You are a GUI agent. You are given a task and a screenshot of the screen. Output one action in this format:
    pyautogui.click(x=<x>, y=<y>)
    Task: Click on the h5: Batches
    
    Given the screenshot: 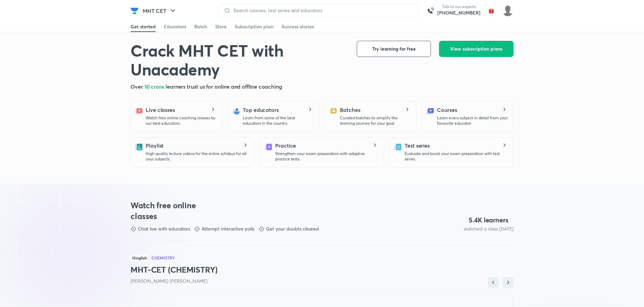 What is the action you would take?
    pyautogui.click(x=350, y=110)
    